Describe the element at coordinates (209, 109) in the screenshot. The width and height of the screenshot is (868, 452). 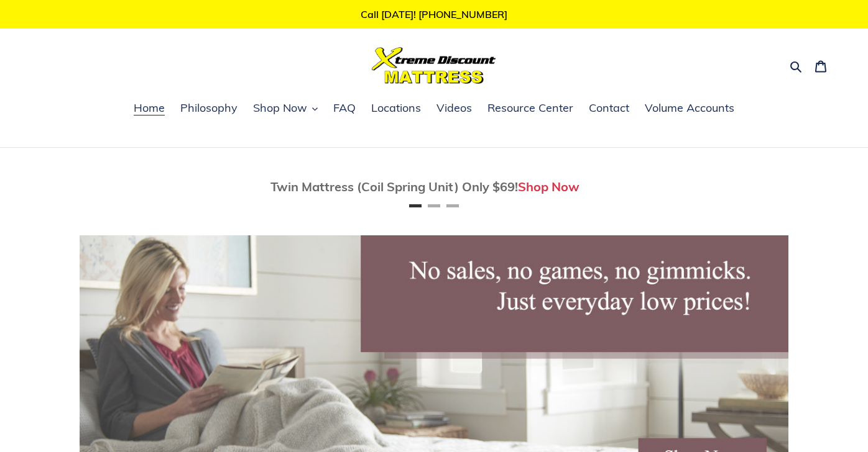
I see `a: Philosophy` at that location.